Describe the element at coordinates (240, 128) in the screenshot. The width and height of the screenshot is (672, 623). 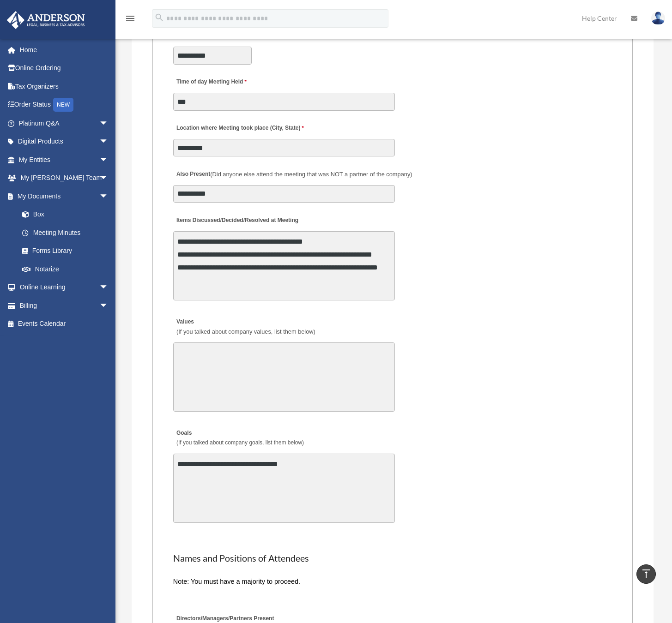
I see `label: Location where Meeting took place (City, State)` at that location.